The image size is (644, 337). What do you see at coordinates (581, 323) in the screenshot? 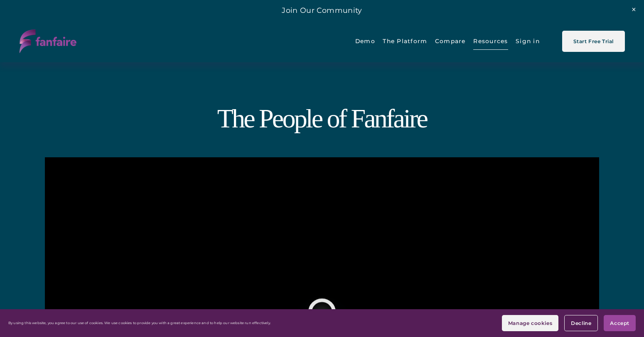
I see `button: Decline` at bounding box center [581, 323].